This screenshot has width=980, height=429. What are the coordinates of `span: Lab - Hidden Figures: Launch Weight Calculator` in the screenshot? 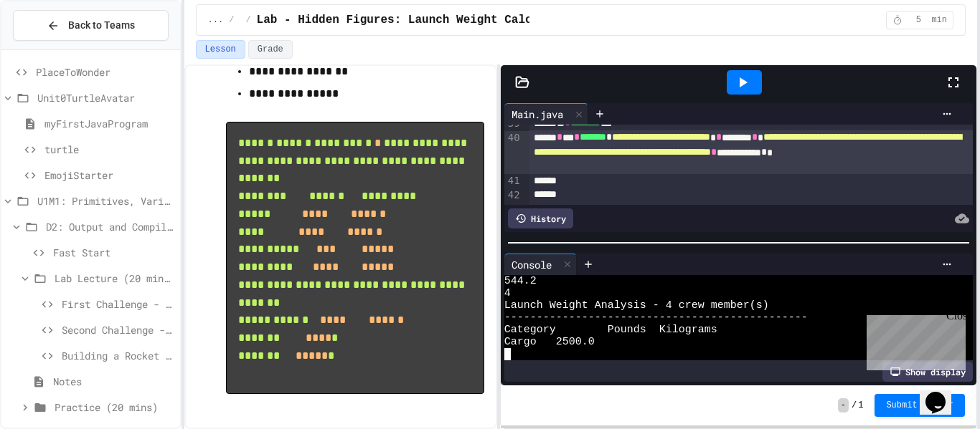 It's located at (415, 20).